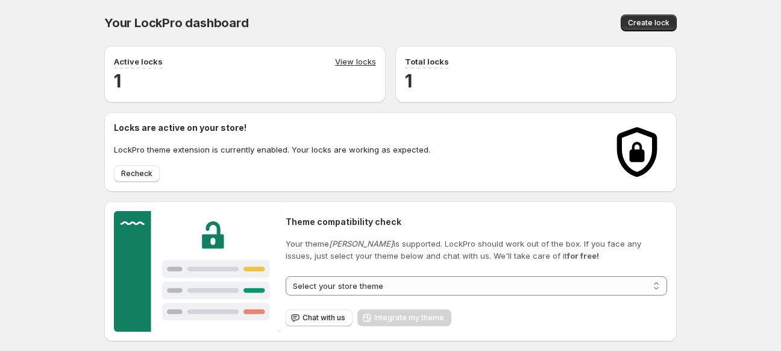 This screenshot has height=351, width=781. Describe the element at coordinates (138, 62) in the screenshot. I see `p: Active locks` at that location.